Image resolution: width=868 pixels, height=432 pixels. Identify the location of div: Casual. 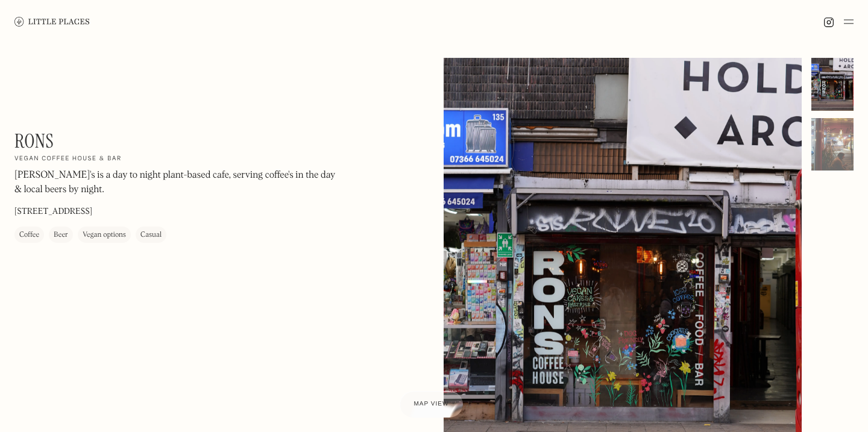
(151, 236).